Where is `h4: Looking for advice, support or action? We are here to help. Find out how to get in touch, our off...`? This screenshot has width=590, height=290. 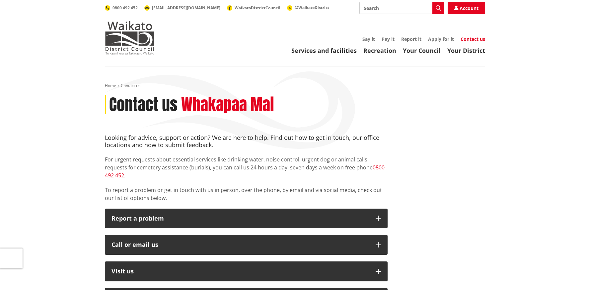 h4: Looking for advice, support or action? We are here to help. Find out how to get in touch, our off... is located at coordinates (246, 141).